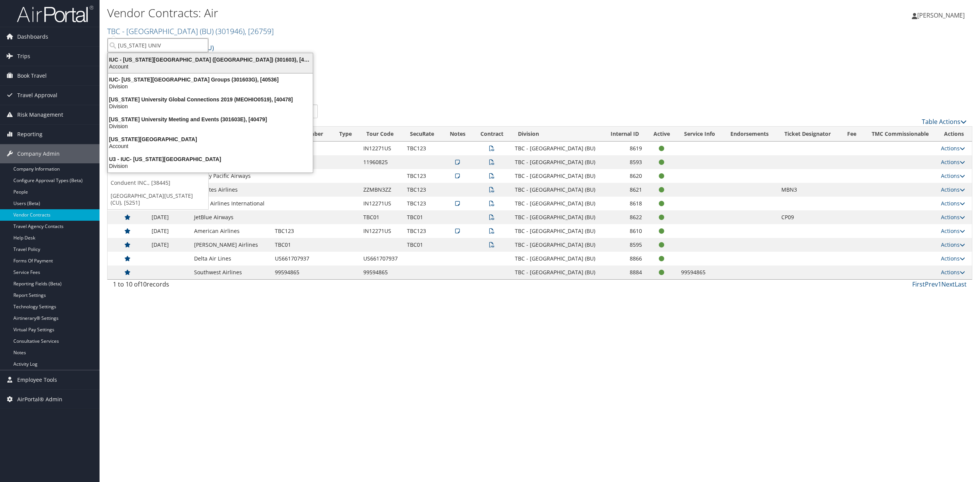 This screenshot has height=482, width=980. Describe the element at coordinates (55, 14) in the screenshot. I see `img: airportal-logo.png` at that location.